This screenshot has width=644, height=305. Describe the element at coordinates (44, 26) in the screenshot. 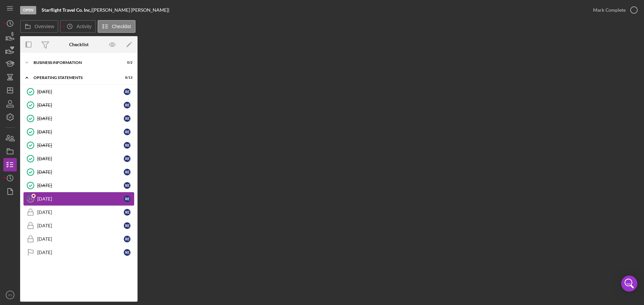

I see `label: Overview` at that location.